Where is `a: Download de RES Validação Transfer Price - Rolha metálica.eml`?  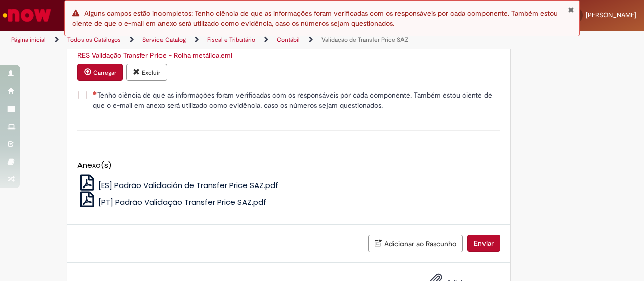 a: Download de RES Validação Transfer Price - Rolha metálica.eml is located at coordinates (155, 55).